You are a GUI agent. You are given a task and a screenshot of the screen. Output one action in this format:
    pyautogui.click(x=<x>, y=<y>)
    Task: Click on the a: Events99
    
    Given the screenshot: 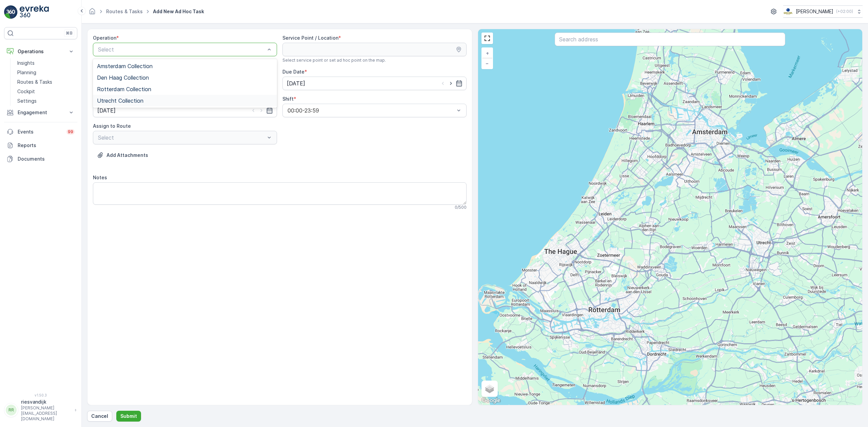 What is the action you would take?
    pyautogui.click(x=41, y=132)
    